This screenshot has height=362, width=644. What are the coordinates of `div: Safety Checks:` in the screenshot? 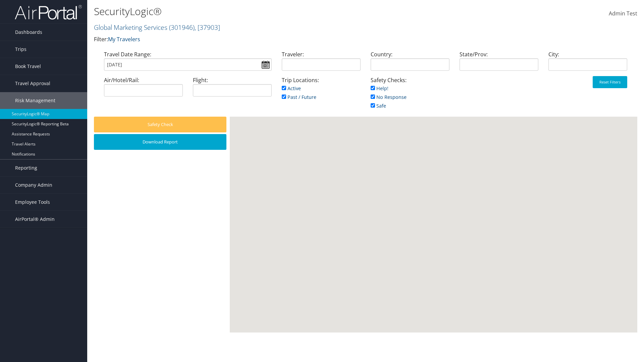 It's located at (410, 96).